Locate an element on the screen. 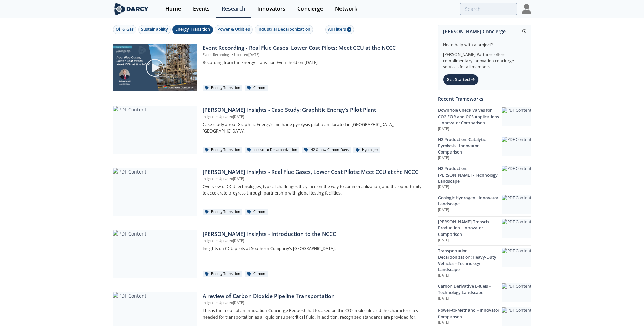  input: Advanced Search is located at coordinates (488, 9).